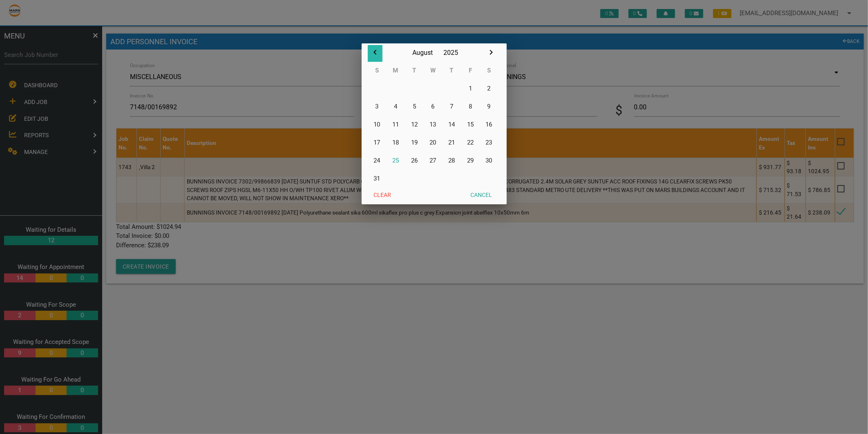 Image resolution: width=868 pixels, height=434 pixels. I want to click on button: 26, so click(414, 161).